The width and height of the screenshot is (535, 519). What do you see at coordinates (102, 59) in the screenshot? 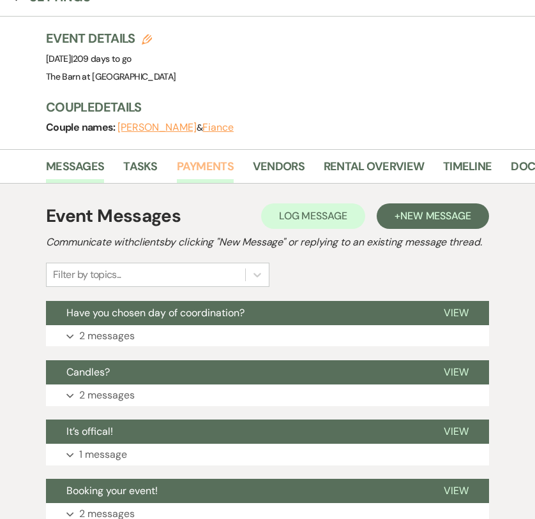
I see `span: 209 days to go` at bounding box center [102, 59].